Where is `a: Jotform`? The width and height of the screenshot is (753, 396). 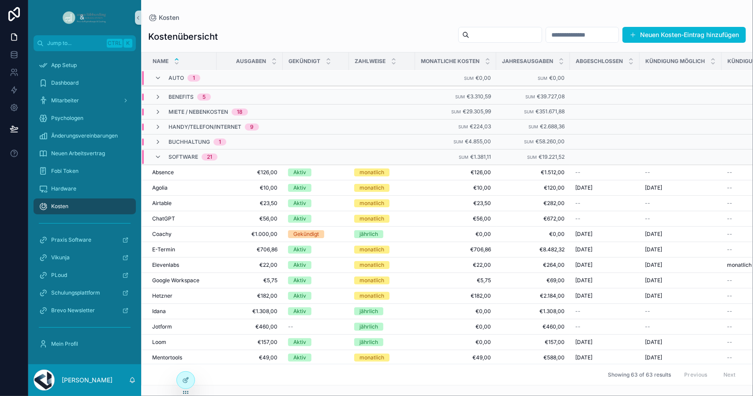 a: Jotform is located at coordinates (182, 327).